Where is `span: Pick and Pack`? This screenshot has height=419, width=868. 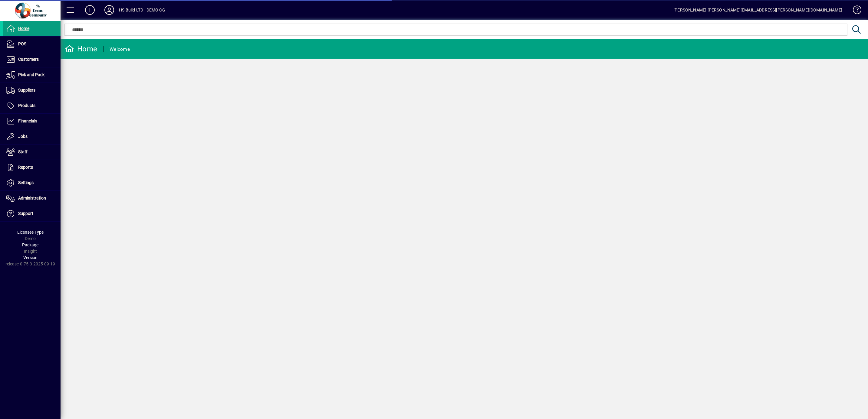 span: Pick and Pack is located at coordinates (31, 75).